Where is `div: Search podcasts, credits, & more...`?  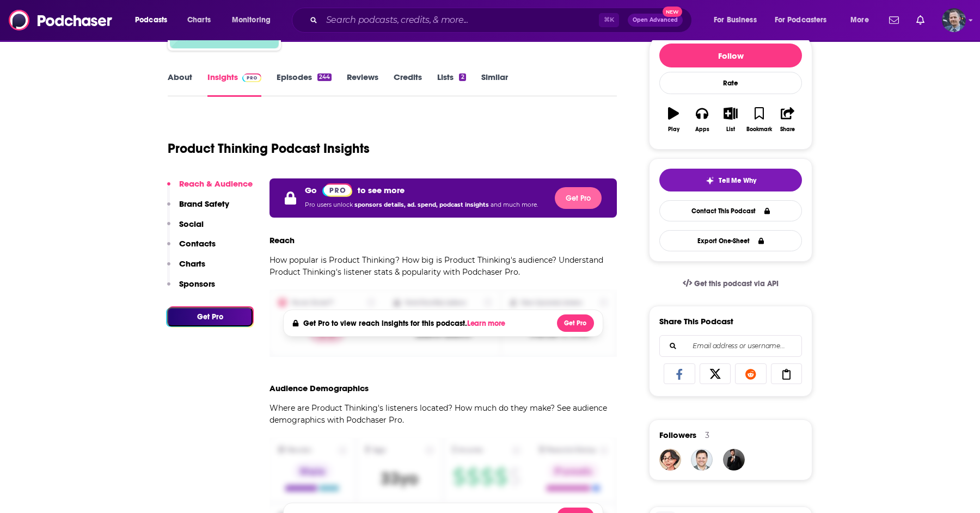 div: Search podcasts, credits, & more... is located at coordinates (502, 20).